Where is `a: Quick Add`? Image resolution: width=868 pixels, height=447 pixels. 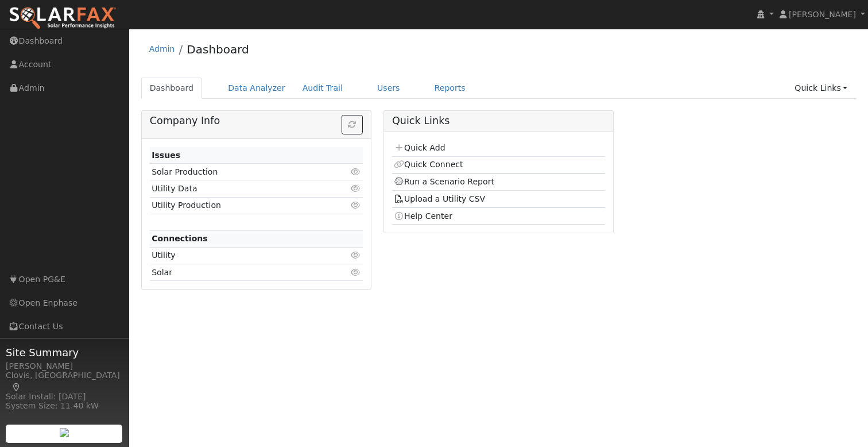 a: Quick Add is located at coordinates (419, 148).